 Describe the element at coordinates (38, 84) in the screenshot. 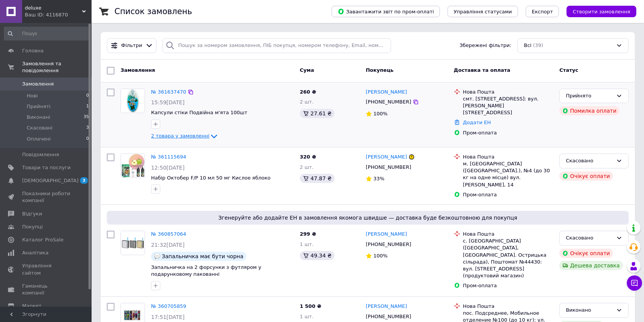

I see `span: Замовлення` at that location.